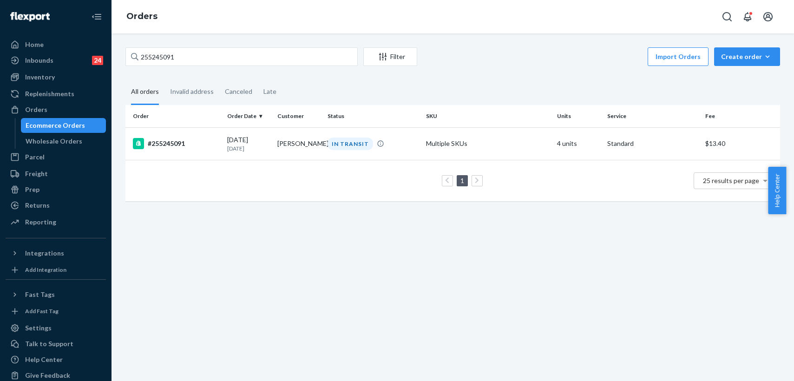 Image resolution: width=794 pixels, height=381 pixels. What do you see at coordinates (38, 328) in the screenshot?
I see `div: Settings` at bounding box center [38, 328].